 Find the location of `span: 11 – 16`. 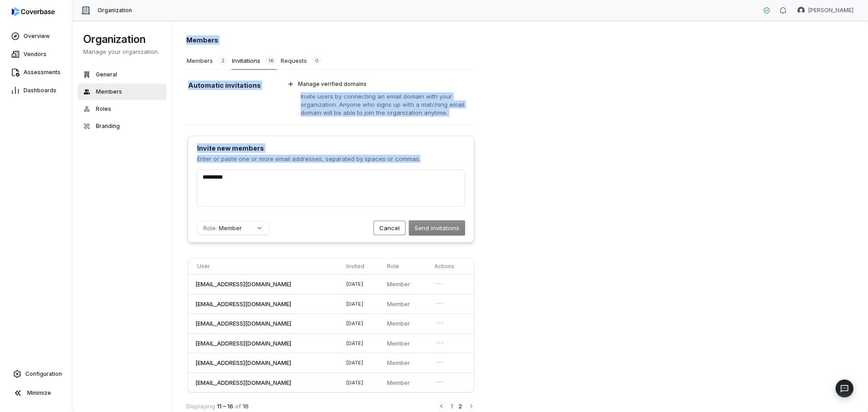

span: 11 – 16 is located at coordinates (225, 406).